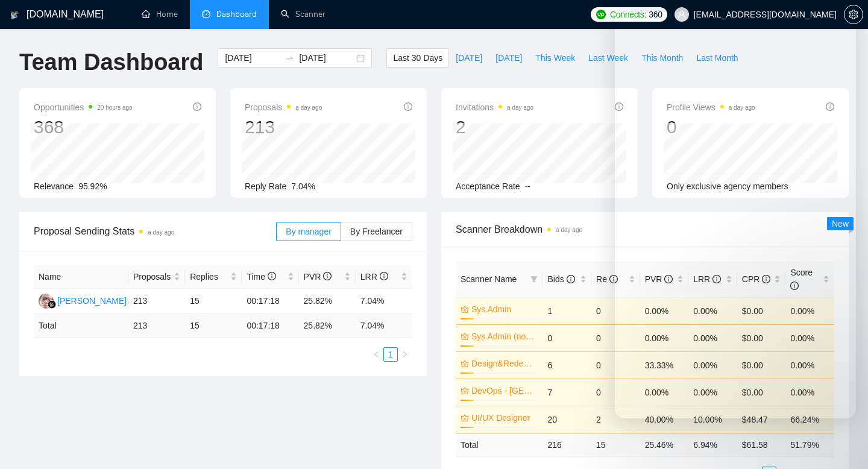  Describe the element at coordinates (206, 14) in the screenshot. I see `span: dashboard` at that location.